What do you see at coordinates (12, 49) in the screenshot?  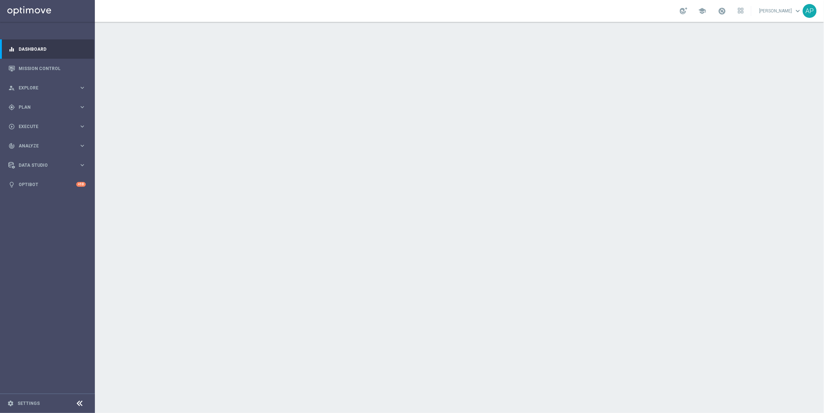 I see `i: equalizer` at bounding box center [12, 49].